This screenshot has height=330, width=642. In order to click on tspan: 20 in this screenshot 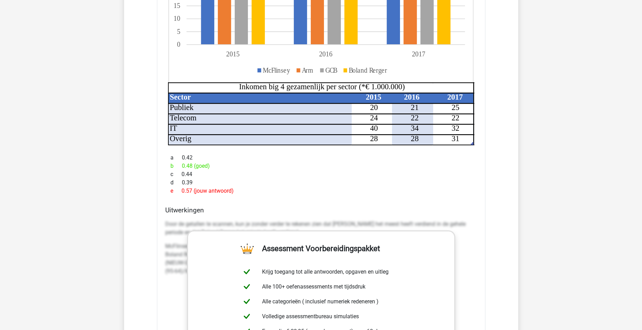, I will do `click(374, 107)`.